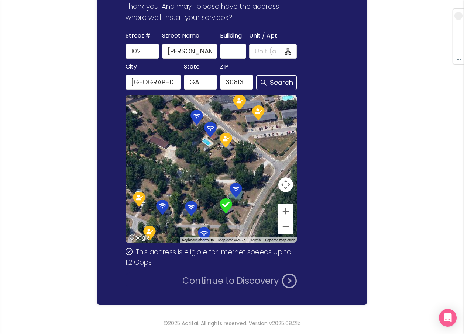 The width and height of the screenshot is (464, 334). What do you see at coordinates (280, 240) in the screenshot?
I see `a: Report a map error` at bounding box center [280, 240].